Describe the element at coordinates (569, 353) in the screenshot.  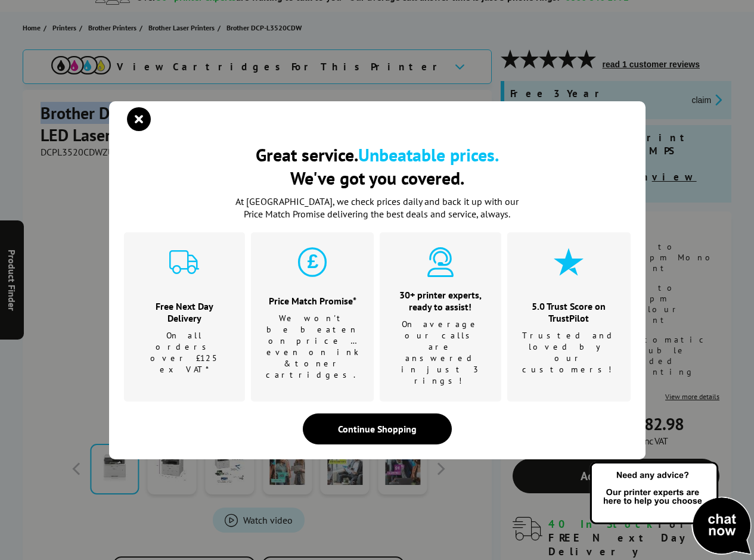
I see `p: Trusted and loved by our customers!` at that location.